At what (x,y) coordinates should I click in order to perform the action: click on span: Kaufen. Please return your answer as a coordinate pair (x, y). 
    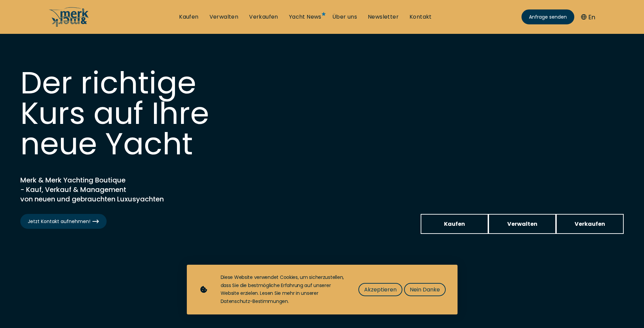
    Looking at the image, I should click on (454, 224).